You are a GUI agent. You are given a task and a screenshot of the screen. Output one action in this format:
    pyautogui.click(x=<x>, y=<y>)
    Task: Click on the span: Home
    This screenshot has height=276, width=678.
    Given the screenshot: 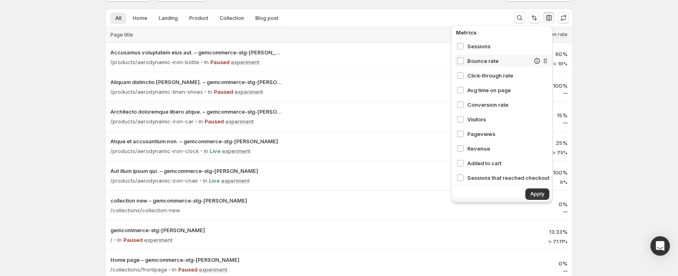 What is the action you would take?
    pyautogui.click(x=140, y=18)
    